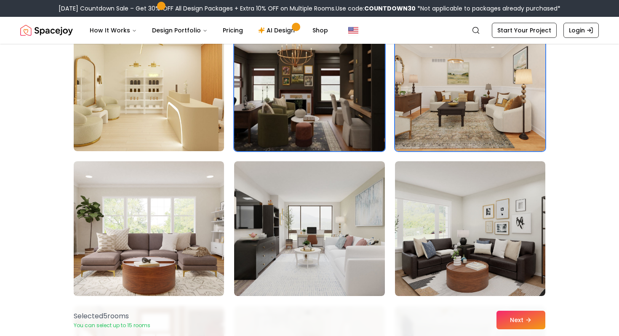  What do you see at coordinates (521, 320) in the screenshot?
I see `button: Next` at bounding box center [521, 320].